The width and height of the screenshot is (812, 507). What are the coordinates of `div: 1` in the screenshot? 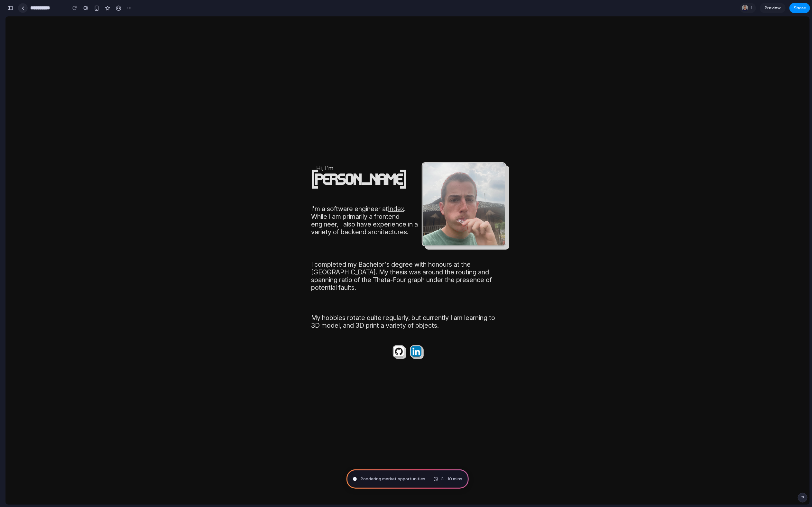 It's located at (748, 8).